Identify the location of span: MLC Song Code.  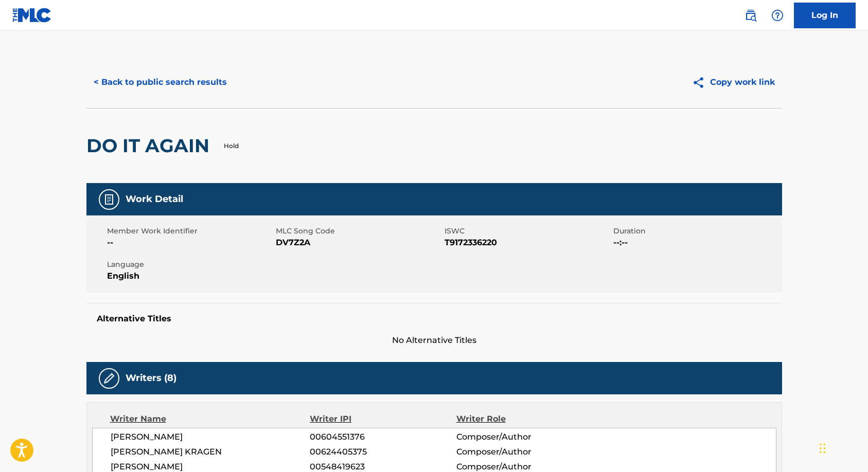
(358, 231).